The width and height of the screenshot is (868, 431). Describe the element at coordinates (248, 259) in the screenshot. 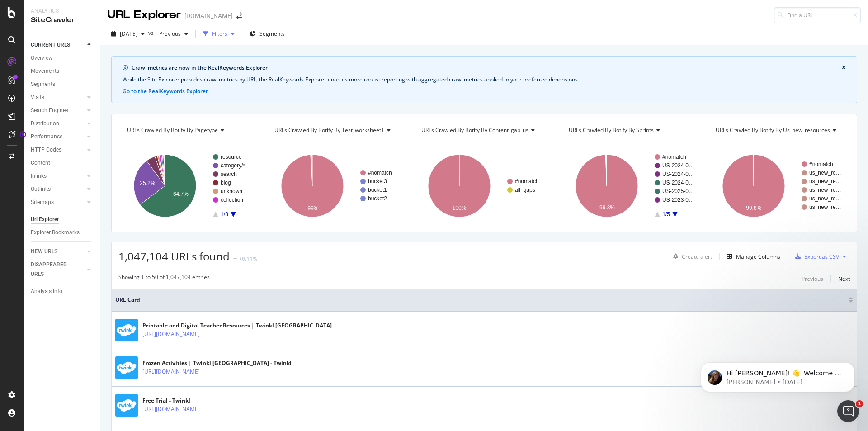

I see `div: +0.11%` at that location.